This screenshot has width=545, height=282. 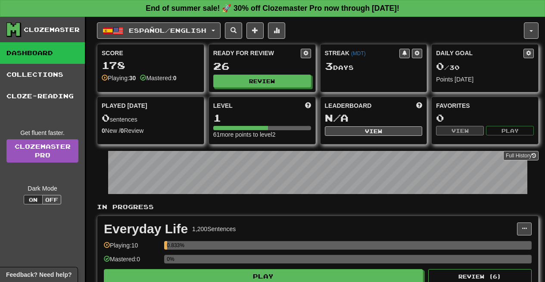 I want to click on span: This week in points, UTC, so click(x=419, y=106).